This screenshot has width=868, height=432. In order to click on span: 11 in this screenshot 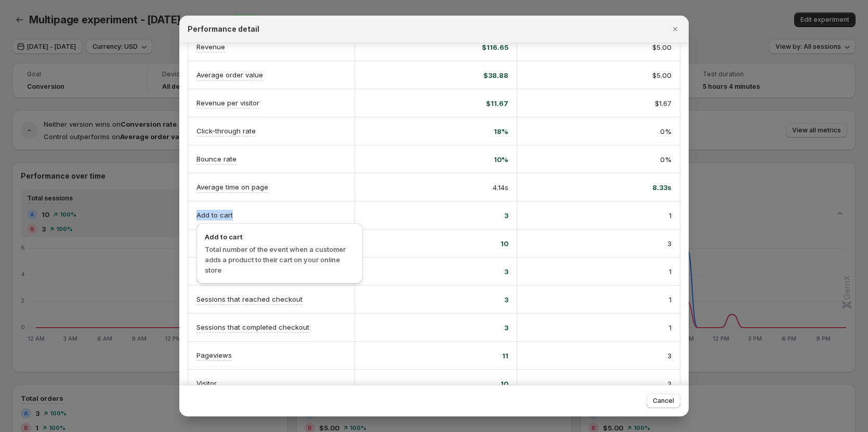, I will do `click(506, 356)`.